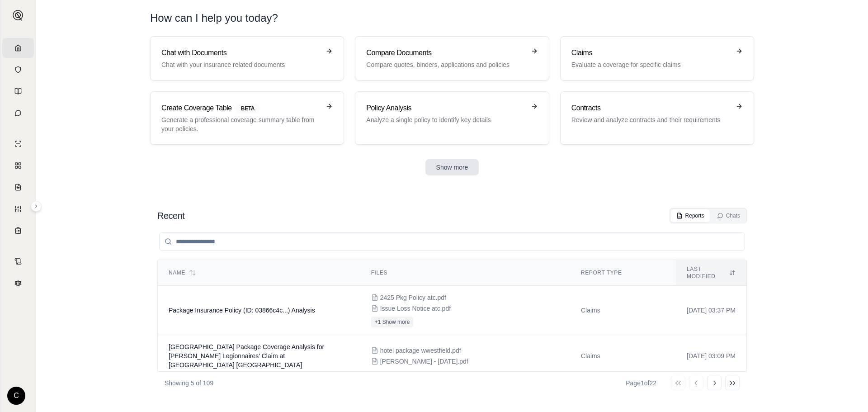 The height and width of the screenshot is (412, 868). What do you see at coordinates (445, 65) in the screenshot?
I see `p: Compare quotes, binders, applications and policies` at bounding box center [445, 65].